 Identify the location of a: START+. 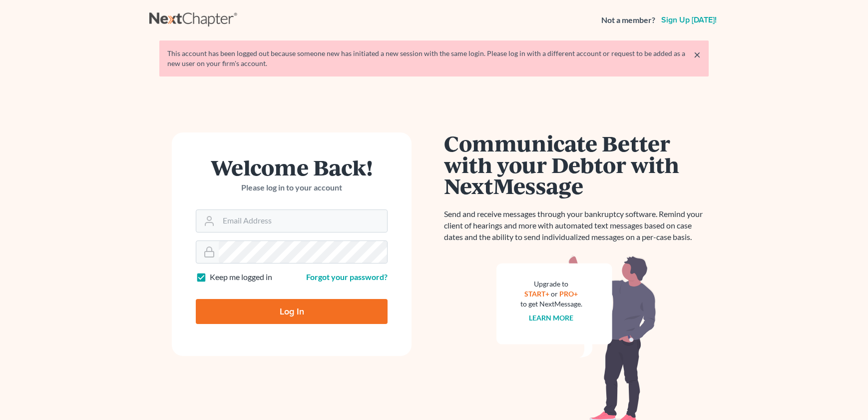
(538, 294).